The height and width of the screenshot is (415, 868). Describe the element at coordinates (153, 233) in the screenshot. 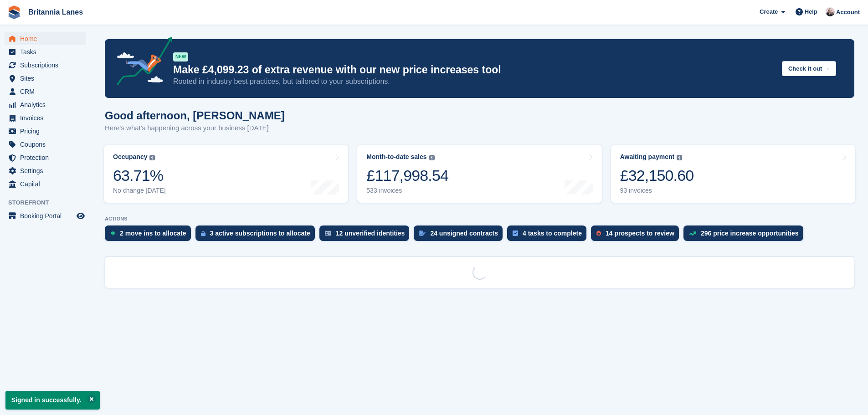

I see `div: 2 move ins to allocate` at that location.